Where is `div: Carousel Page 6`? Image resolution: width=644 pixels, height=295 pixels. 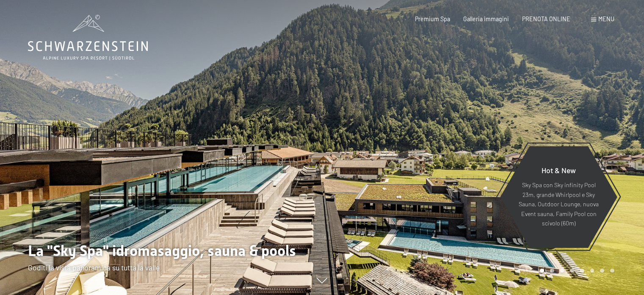
div: Carousel Page 6 is located at coordinates (593, 271).